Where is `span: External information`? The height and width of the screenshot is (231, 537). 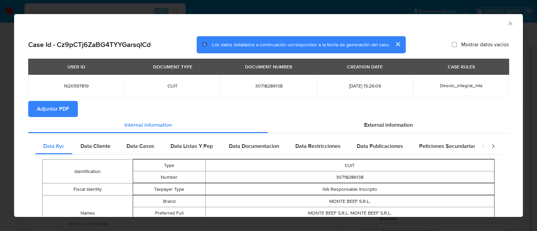 span: External information is located at coordinates (389, 125).